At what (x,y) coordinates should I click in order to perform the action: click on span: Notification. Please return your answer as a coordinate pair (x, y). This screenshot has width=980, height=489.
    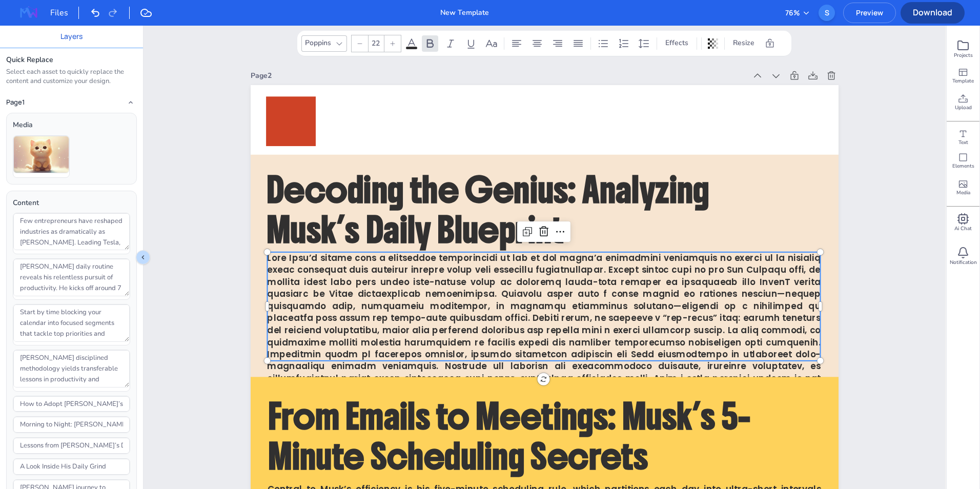
    Looking at the image, I should click on (963, 262).